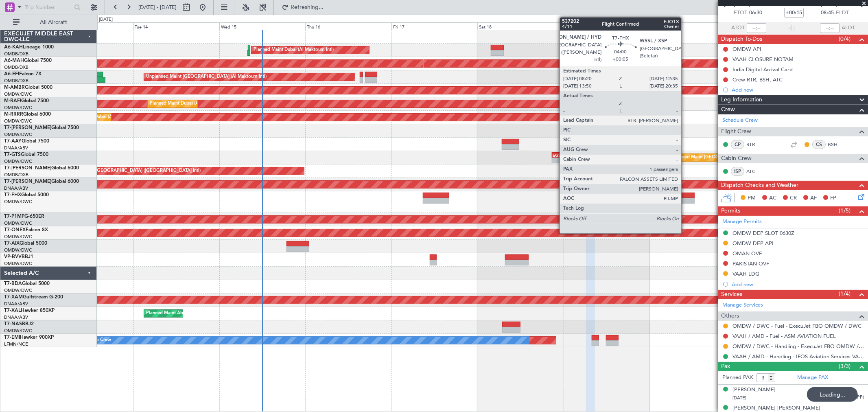 This screenshot has height=412, width=868. What do you see at coordinates (738, 171) in the screenshot?
I see `div: ISP` at bounding box center [738, 171].